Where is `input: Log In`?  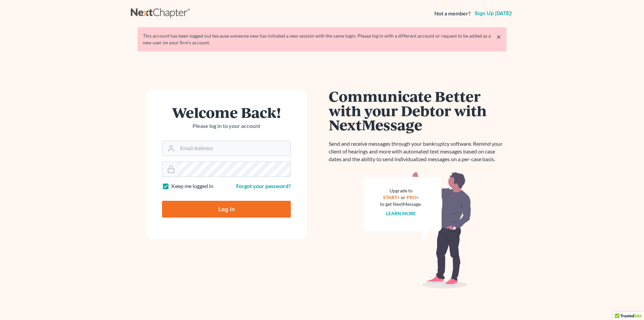 input: Log In is located at coordinates (226, 209).